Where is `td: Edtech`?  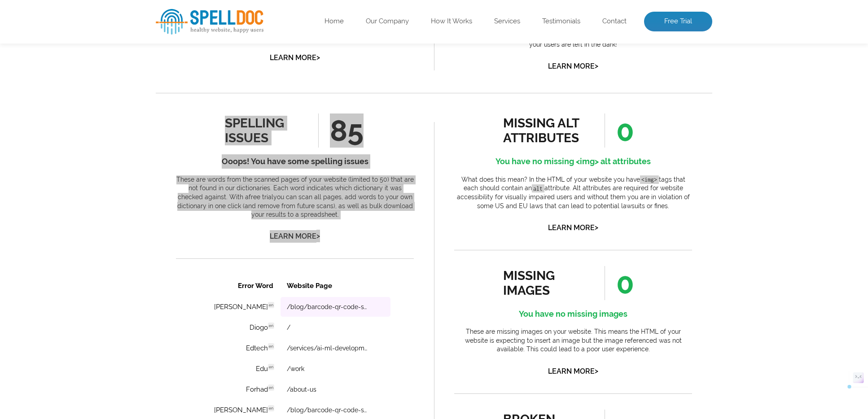 td: Edtech is located at coordinates (63, 74).